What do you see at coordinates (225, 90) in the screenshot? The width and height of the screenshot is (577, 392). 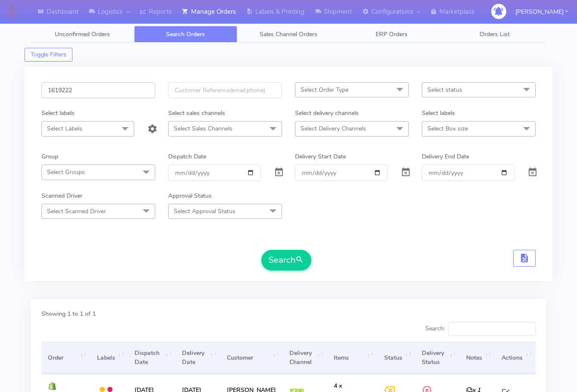 I see `input: Customer Reference(email,phone)` at bounding box center [225, 90].